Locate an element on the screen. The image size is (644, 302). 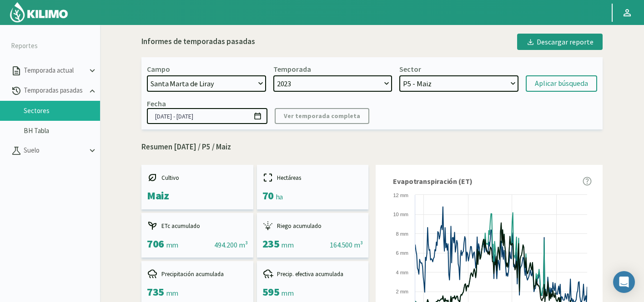
div: Cultivo is located at coordinates (197, 177).